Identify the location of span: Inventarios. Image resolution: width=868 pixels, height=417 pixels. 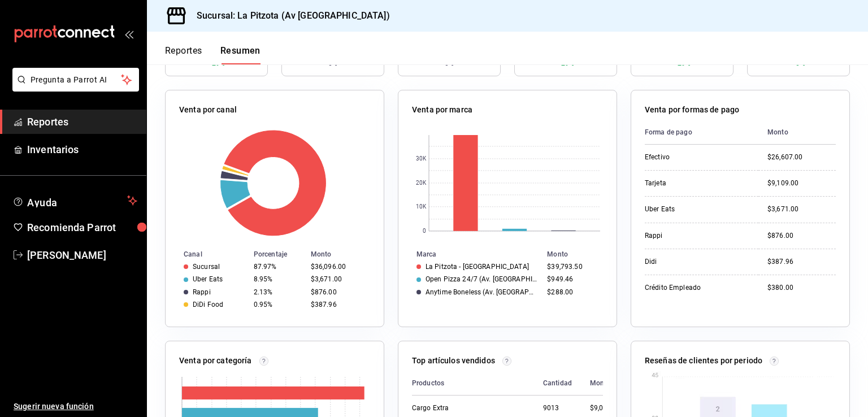
(82, 149).